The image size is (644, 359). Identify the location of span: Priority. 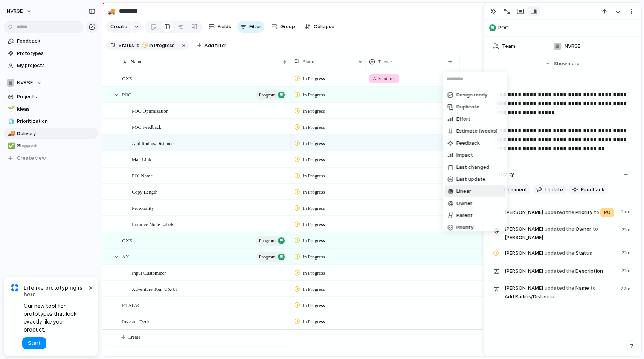
(465, 228).